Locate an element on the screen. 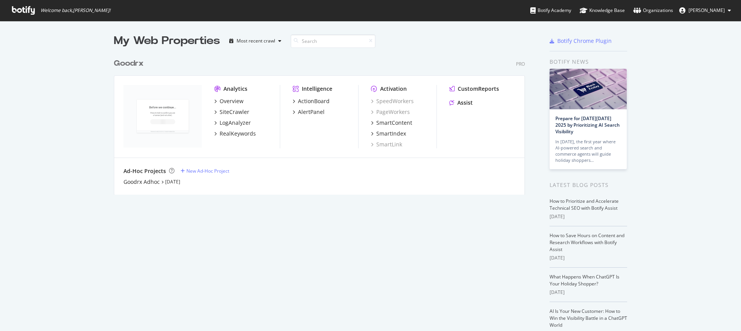 The width and height of the screenshot is (741, 331). div: AlertPanel is located at coordinates (311, 112).